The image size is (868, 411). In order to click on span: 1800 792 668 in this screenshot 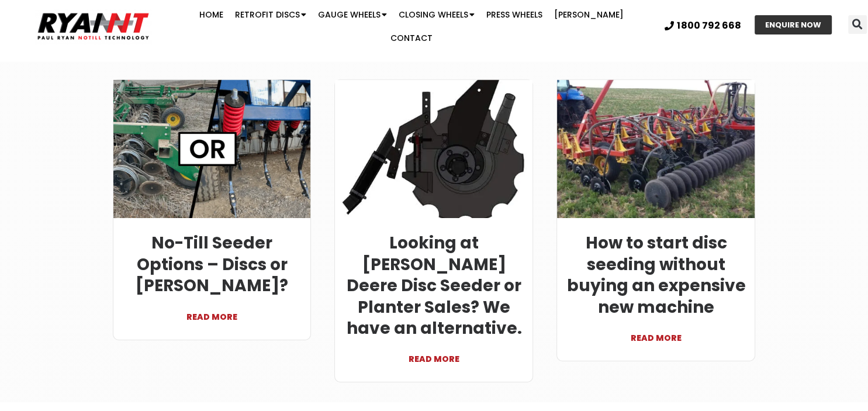, I will do `click(708, 26)`.